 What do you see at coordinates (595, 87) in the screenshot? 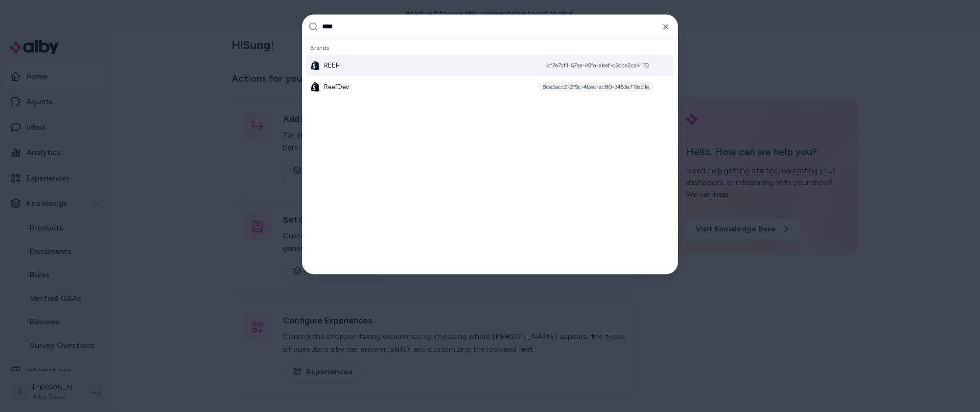
I see `div: 8ce5acc2-2f9c-4bec-ac80-3453a719ac1e` at bounding box center [595, 87].